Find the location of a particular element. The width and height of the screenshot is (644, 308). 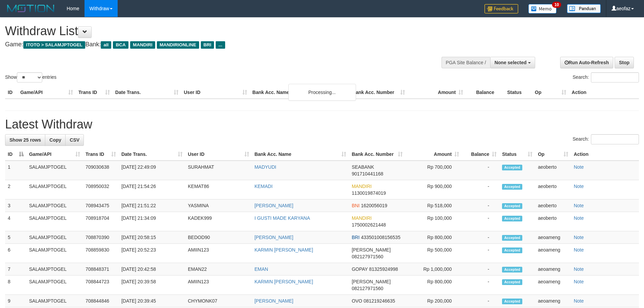

th: Bank Acc. Number: activate to sort column ascending is located at coordinates (377, 154).